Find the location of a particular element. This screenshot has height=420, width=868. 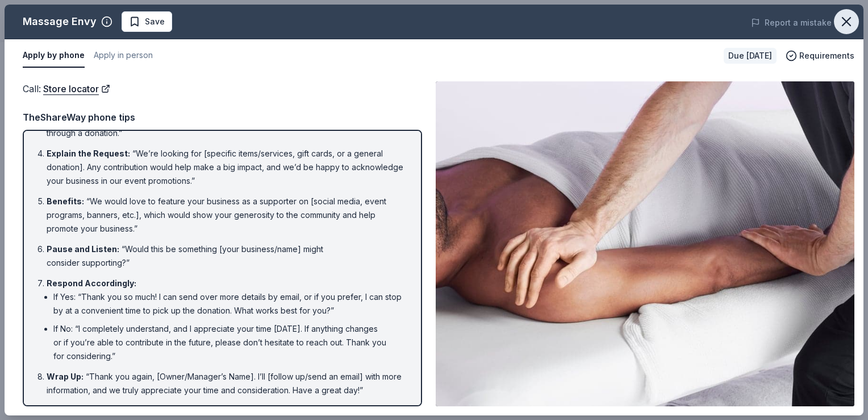

span: Requirements is located at coordinates (826, 56).